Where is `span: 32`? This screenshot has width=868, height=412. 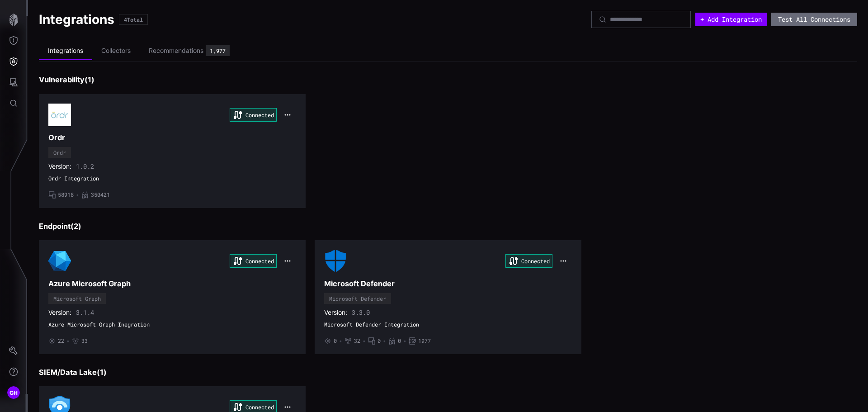 span: 32 is located at coordinates (357, 341).